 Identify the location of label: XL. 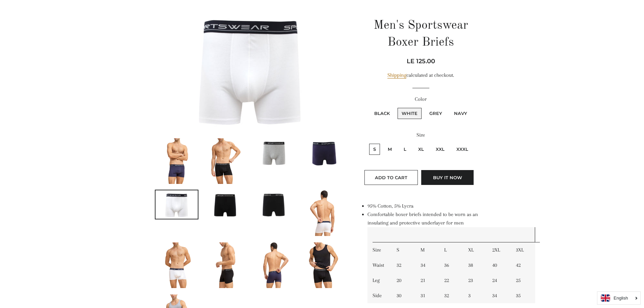
(421, 149).